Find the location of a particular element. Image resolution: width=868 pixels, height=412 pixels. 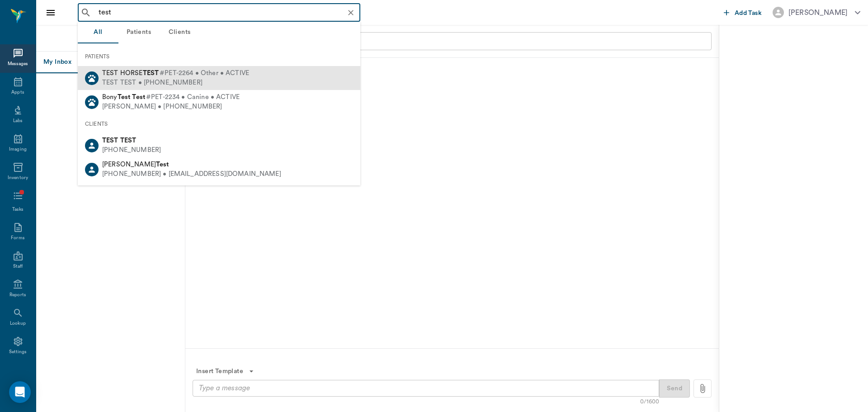

button: Close drawer is located at coordinates (50, 13).